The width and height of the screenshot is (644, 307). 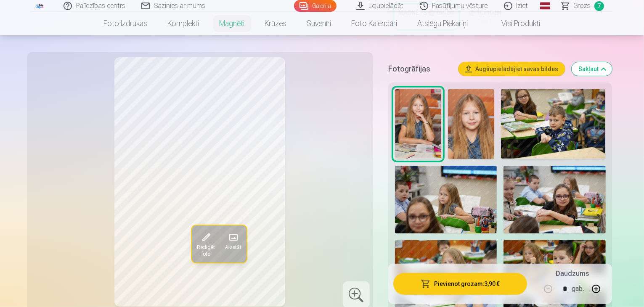 What do you see at coordinates (592, 69) in the screenshot?
I see `button: Sakļaut` at bounding box center [592, 69].